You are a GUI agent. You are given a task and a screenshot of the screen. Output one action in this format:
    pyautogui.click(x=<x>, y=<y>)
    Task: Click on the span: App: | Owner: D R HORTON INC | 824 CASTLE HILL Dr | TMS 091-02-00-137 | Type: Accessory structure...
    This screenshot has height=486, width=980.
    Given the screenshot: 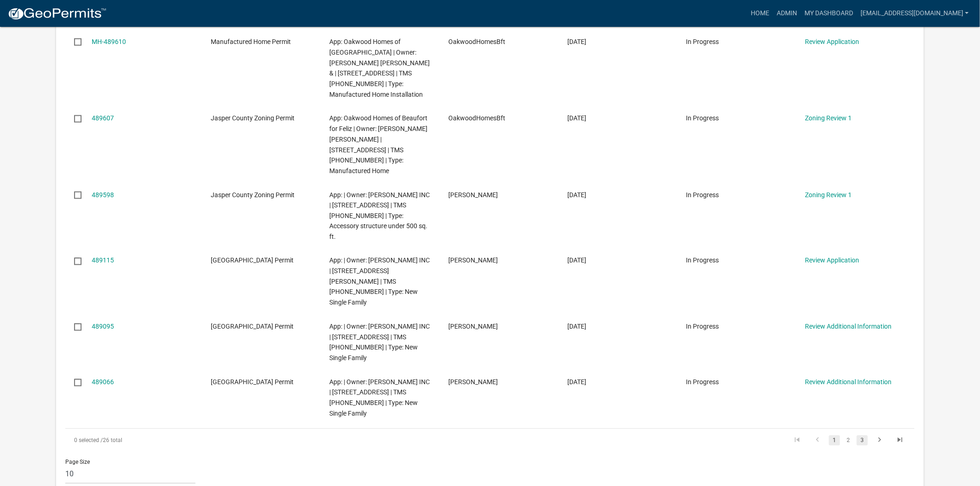 What is the action you would take?
    pyautogui.click(x=380, y=216)
    